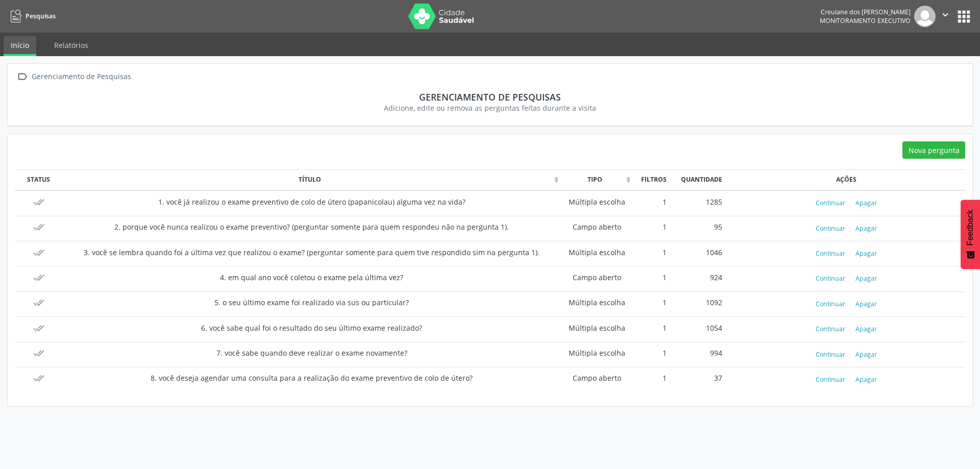 This screenshot has width=980, height=469. I want to click on span: Feedback, so click(970, 227).